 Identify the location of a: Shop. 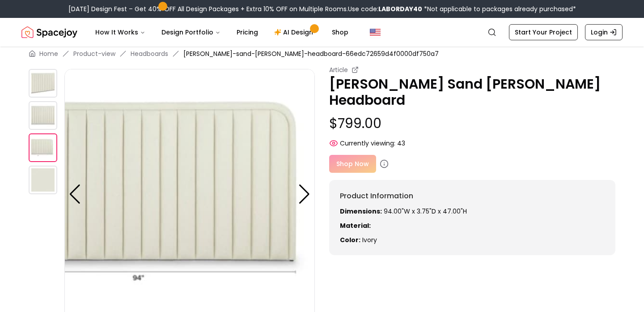
(340, 32).